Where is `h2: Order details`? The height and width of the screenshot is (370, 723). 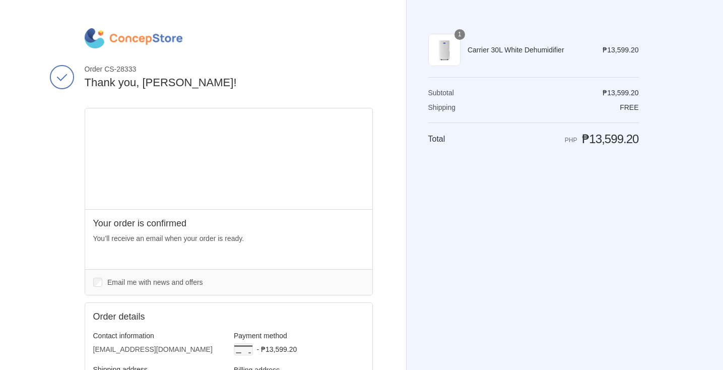 h2: Order details is located at coordinates (161, 316).